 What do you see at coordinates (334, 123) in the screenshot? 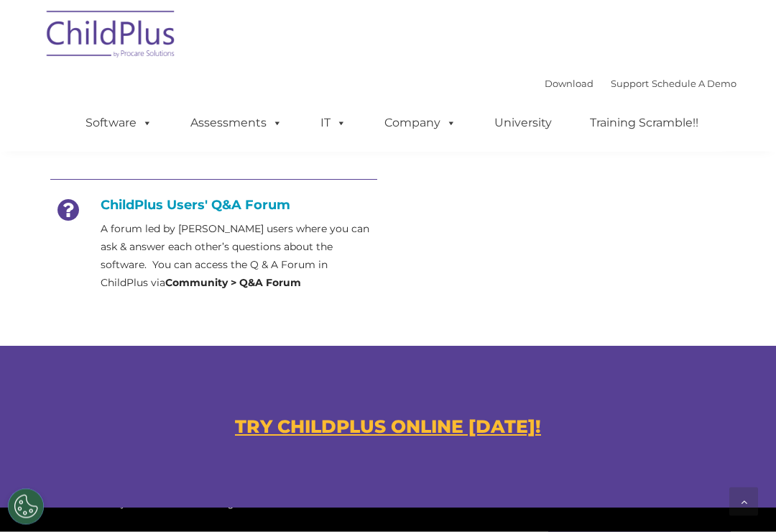
I see `a: IT` at bounding box center [334, 123].